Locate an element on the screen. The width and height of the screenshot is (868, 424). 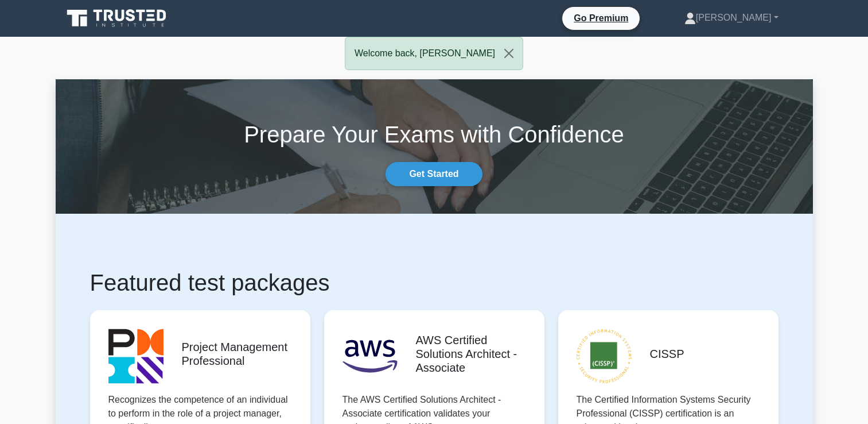
h1: Prepare Your Exams with Confidence is located at coordinates (434, 135).